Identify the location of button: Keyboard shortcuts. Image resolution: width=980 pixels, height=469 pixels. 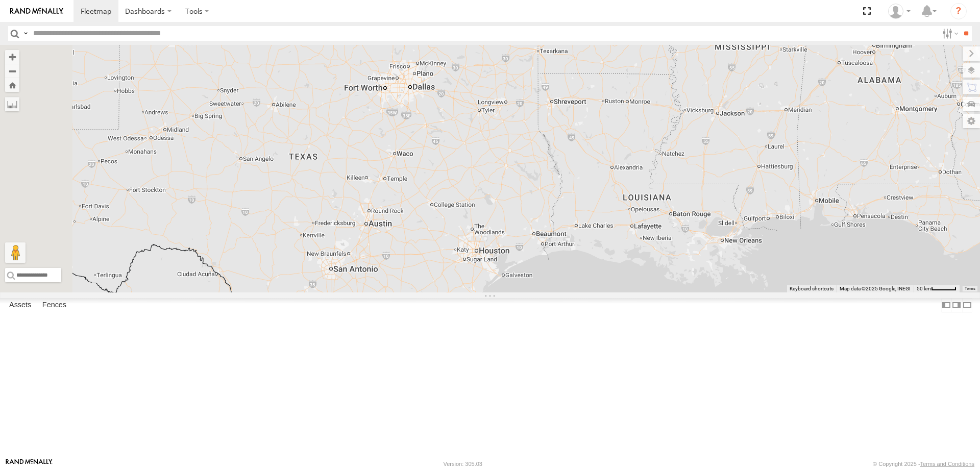
(811, 289).